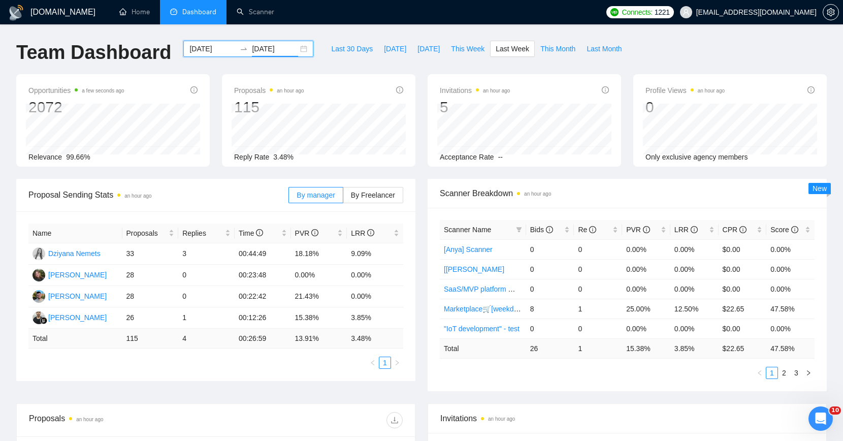 The height and width of the screenshot is (441, 843). What do you see at coordinates (174, 12) in the screenshot?
I see `span: dashboard` at bounding box center [174, 12].